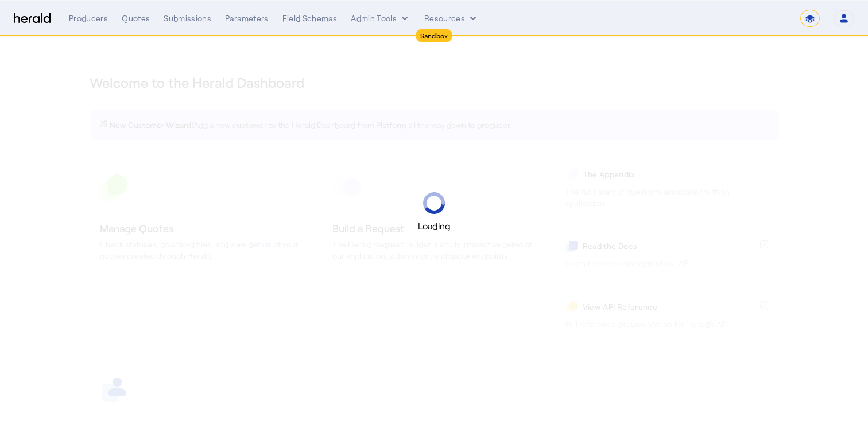 Image resolution: width=868 pixels, height=424 pixels. Describe the element at coordinates (187, 19) in the screenshot. I see `div: Submissions` at that location.